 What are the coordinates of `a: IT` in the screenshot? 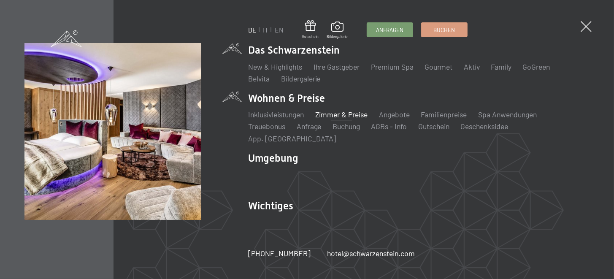 It's located at (266, 30).